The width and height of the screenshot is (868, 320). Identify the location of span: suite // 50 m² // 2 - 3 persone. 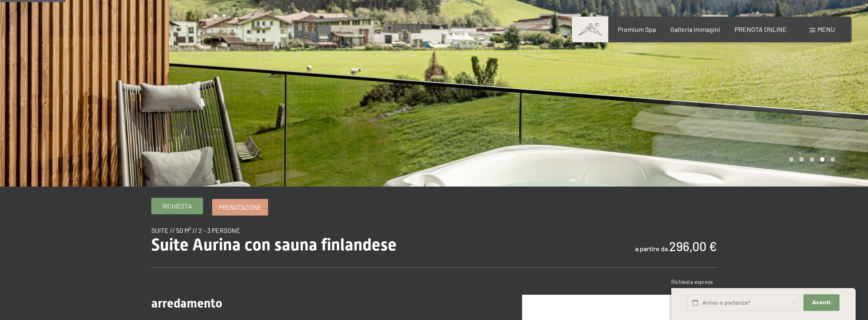
(196, 230).